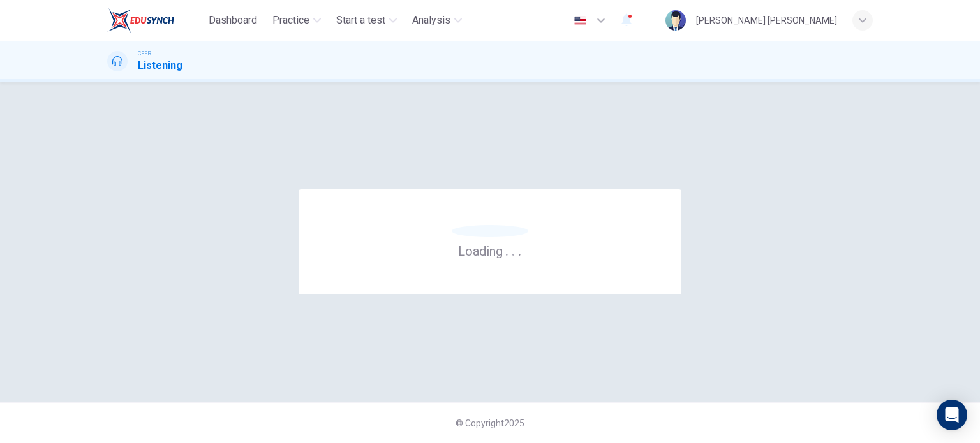  Describe the element at coordinates (580, 21) in the screenshot. I see `img: en` at that location.